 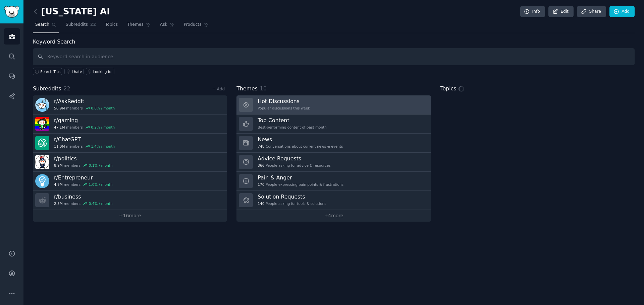 I want to click on div: People asking for advice & resources, so click(x=294, y=165).